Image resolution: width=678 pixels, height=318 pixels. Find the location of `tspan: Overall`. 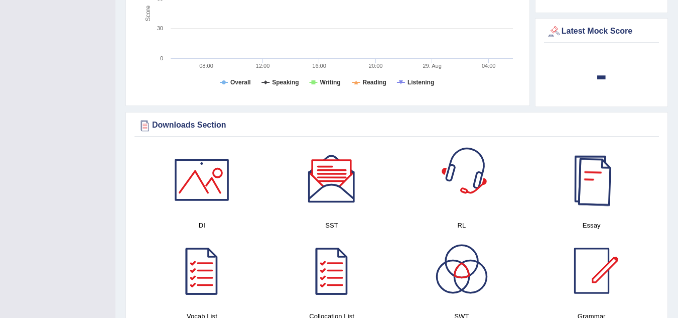

tspan: Overall is located at coordinates (240, 82).